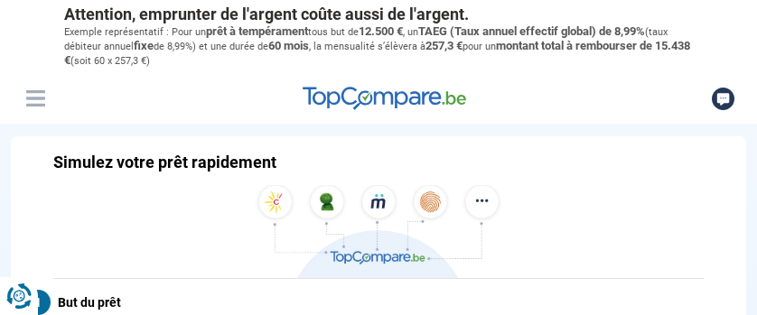 This screenshot has width=757, height=315. What do you see at coordinates (379, 14) in the screenshot?
I see `p: Attention, emprunter de l'argent coûte aussi de l'argent.` at bounding box center [379, 14].